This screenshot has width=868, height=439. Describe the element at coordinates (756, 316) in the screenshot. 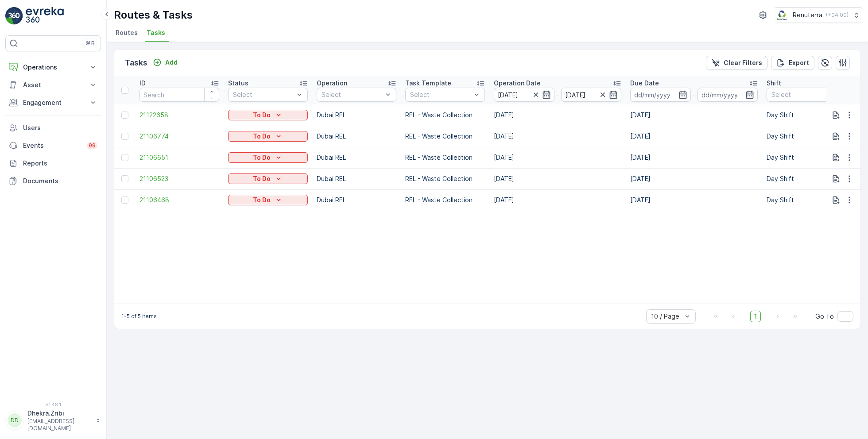

I see `span: 1` at that location.